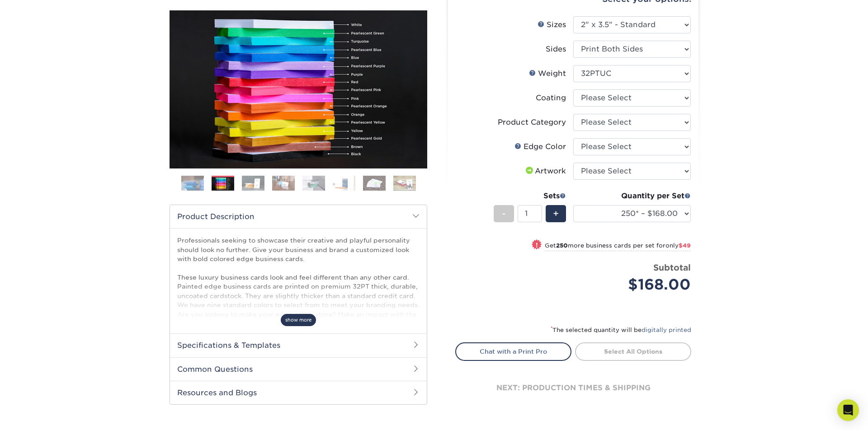 This screenshot has height=430, width=868. I want to click on img: Business Cards 01, so click(193, 183).